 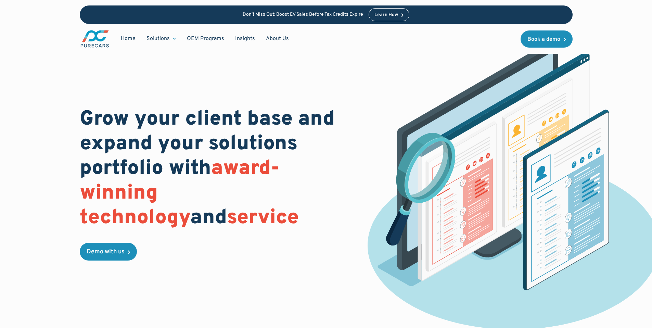 What do you see at coordinates (95, 39) in the screenshot?
I see `img: purecars logo` at bounding box center [95, 39].